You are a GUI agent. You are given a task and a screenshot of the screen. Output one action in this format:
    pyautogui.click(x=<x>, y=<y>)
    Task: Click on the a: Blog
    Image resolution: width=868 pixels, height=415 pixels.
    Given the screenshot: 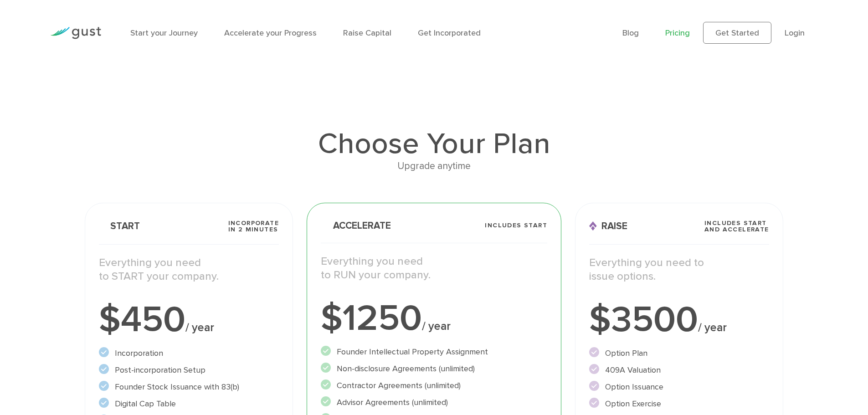 What is the action you would take?
    pyautogui.click(x=630, y=33)
    